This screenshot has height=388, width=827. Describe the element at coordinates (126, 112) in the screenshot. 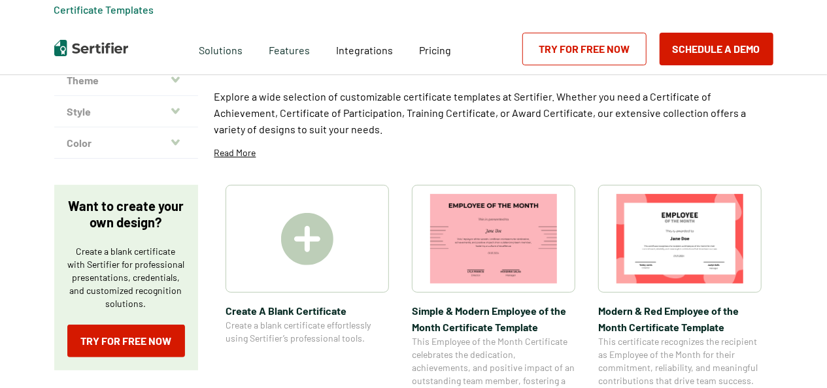

I see `button: Style` at that location.